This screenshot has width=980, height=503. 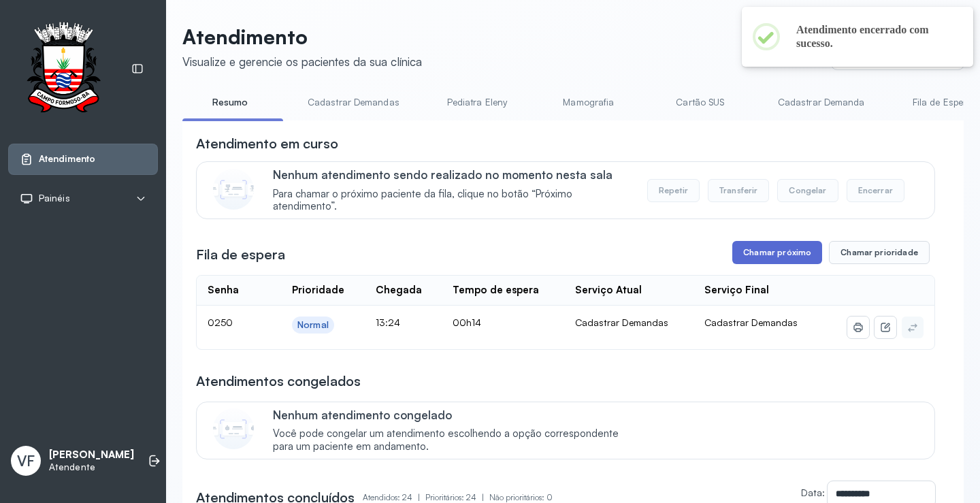 I want to click on h3: Atendimentos congelados, so click(x=278, y=381).